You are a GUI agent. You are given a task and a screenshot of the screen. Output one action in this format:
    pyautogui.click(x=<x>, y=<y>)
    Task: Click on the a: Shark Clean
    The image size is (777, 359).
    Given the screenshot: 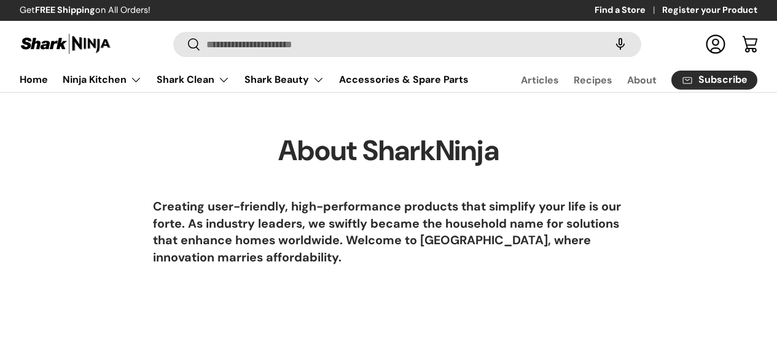 What is the action you would take?
    pyautogui.click(x=193, y=80)
    